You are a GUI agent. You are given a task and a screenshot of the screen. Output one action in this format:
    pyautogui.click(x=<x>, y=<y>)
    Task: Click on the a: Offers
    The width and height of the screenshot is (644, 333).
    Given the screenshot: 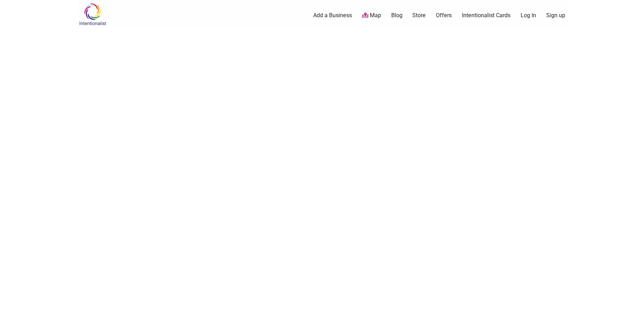 What is the action you would take?
    pyautogui.click(x=444, y=15)
    